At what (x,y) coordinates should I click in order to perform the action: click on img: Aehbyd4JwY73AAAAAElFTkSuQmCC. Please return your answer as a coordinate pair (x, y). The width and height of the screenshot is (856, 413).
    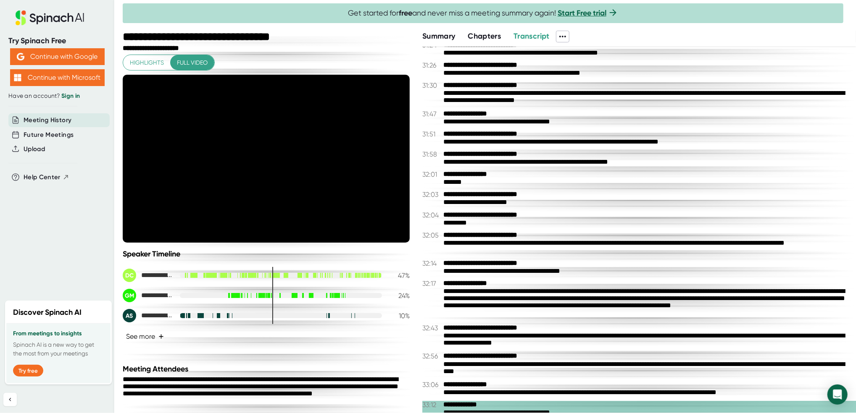
    Looking at the image, I should click on (21, 57).